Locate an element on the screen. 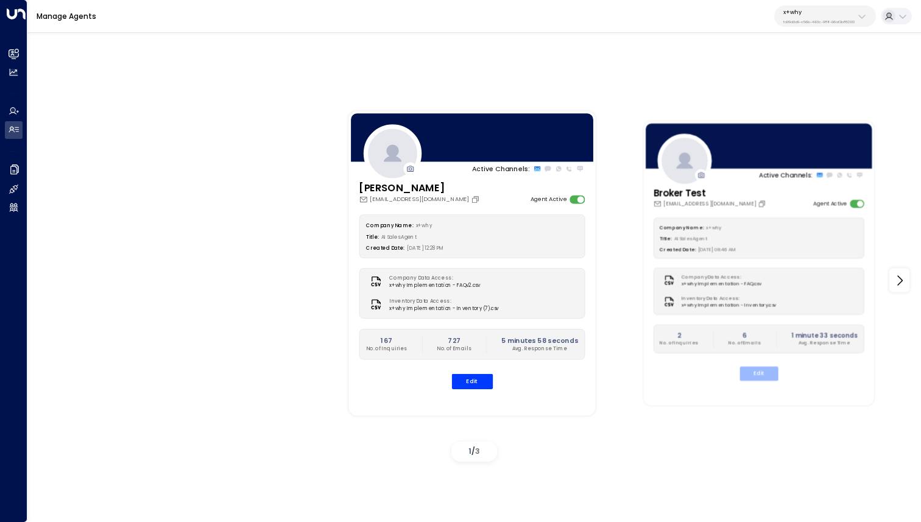 Image resolution: width=921 pixels, height=522 pixels. h3: Broker Test is located at coordinates (711, 192).